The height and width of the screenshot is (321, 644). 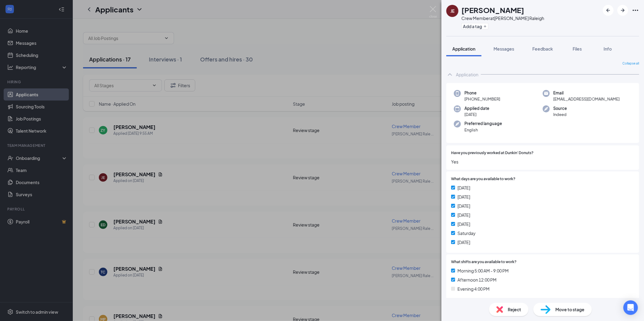 I want to click on span: Email, so click(x=586, y=93).